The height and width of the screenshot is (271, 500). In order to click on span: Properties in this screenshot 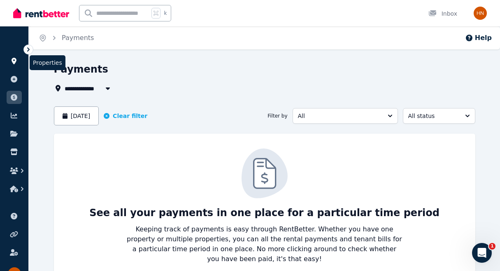, I will do `click(47, 63)`.